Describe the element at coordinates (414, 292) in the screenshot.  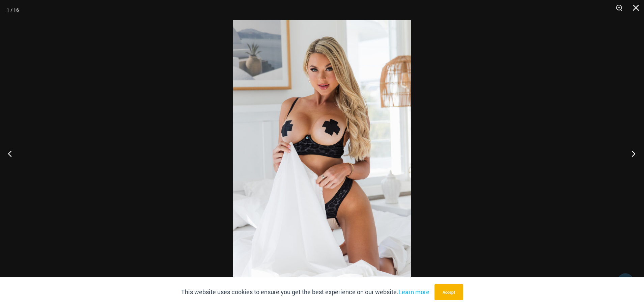
I see `a: Learn more` at that location.